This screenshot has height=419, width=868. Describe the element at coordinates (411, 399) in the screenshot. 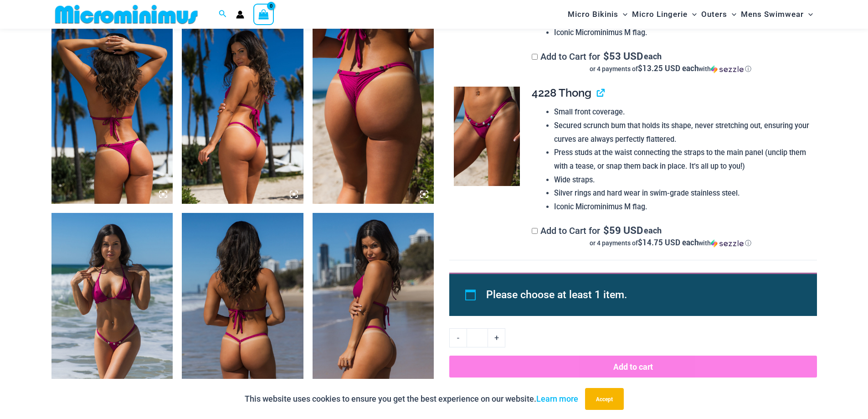

I see `p: This website uses cookies to ensure you get the best experience on our website.` at that location.